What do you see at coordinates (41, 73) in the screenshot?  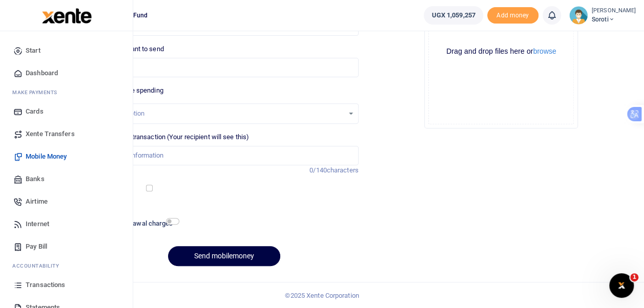 I see `span: Dashboard` at bounding box center [41, 73].